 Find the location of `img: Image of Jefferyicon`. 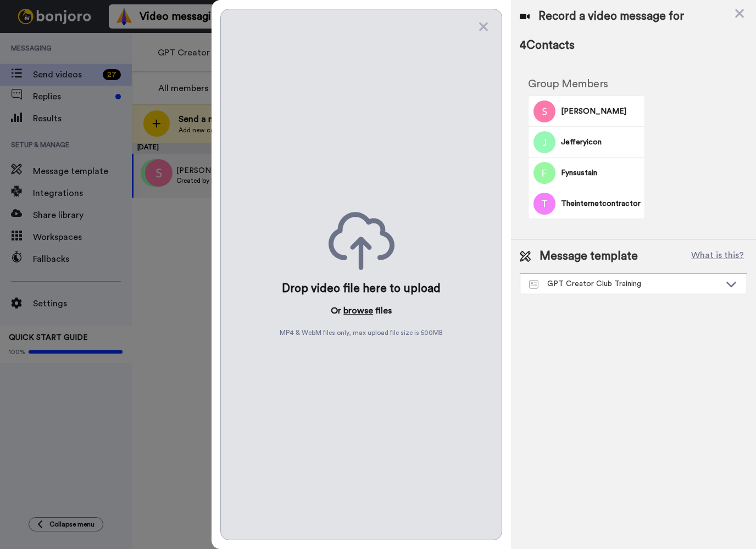

img: Image of Jefferyicon is located at coordinates (544, 142).